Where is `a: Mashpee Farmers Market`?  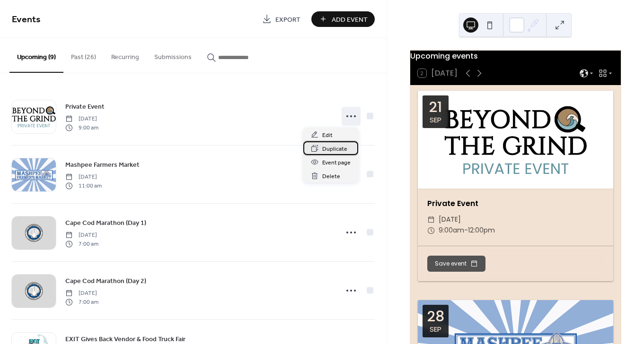
a: Mashpee Farmers Market is located at coordinates (102, 165).